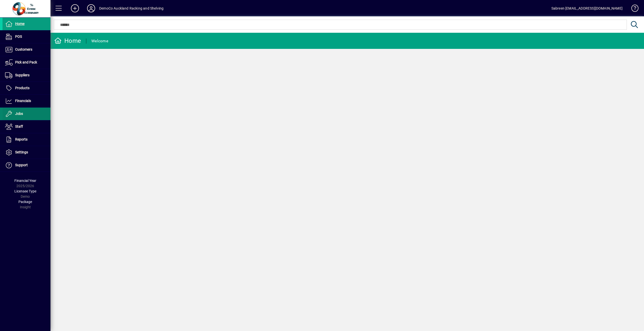  I want to click on a: Financials, so click(27, 101).